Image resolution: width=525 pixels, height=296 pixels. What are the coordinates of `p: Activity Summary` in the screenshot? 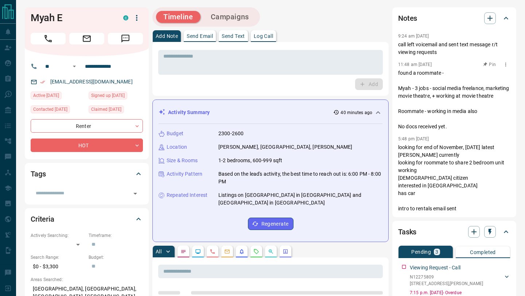 It's located at (189, 112).